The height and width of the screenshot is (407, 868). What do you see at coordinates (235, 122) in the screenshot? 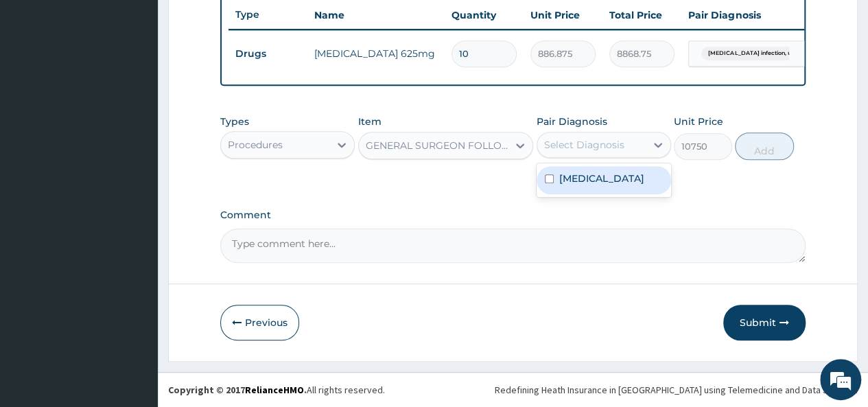
I see `label: Types` at bounding box center [235, 122].